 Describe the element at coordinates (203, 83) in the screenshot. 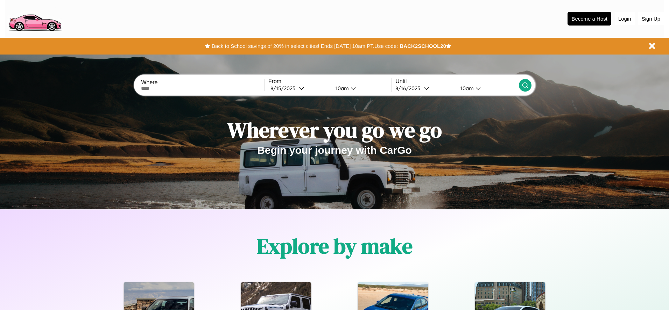

I see `label: Where` at that location.